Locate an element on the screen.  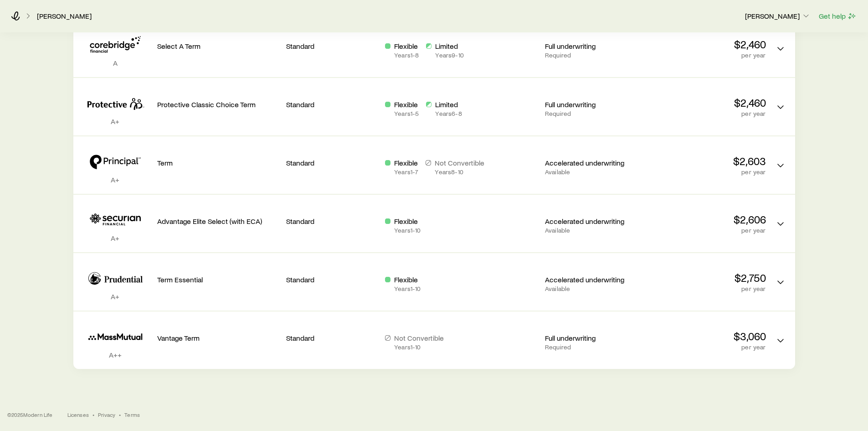
p: Advantage Elite Select (with ECA) is located at coordinates (218, 221).